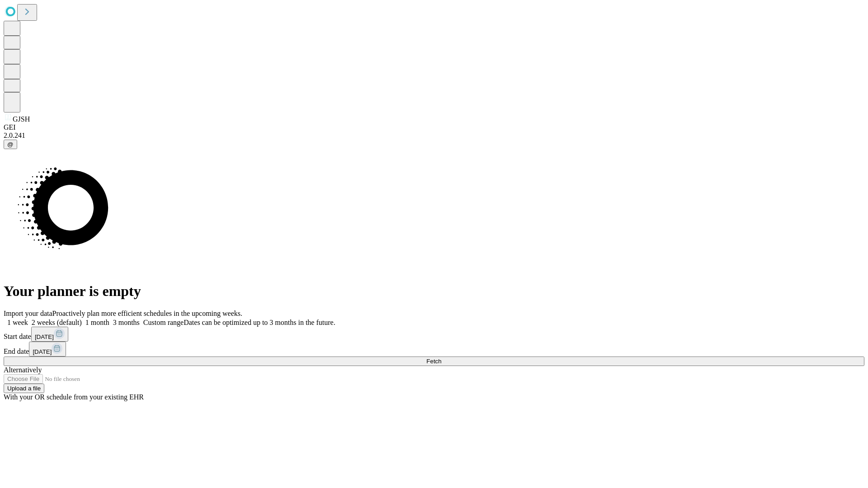 Image resolution: width=868 pixels, height=488 pixels. What do you see at coordinates (434, 349) in the screenshot?
I see `div: End date` at bounding box center [434, 349].